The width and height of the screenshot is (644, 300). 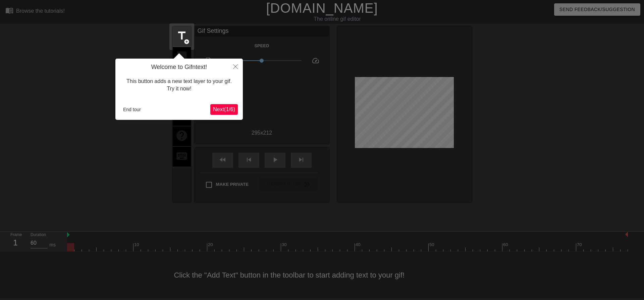 I want to click on div: This button adds a new text layer to your gif. Try it now!, so click(x=179, y=85).